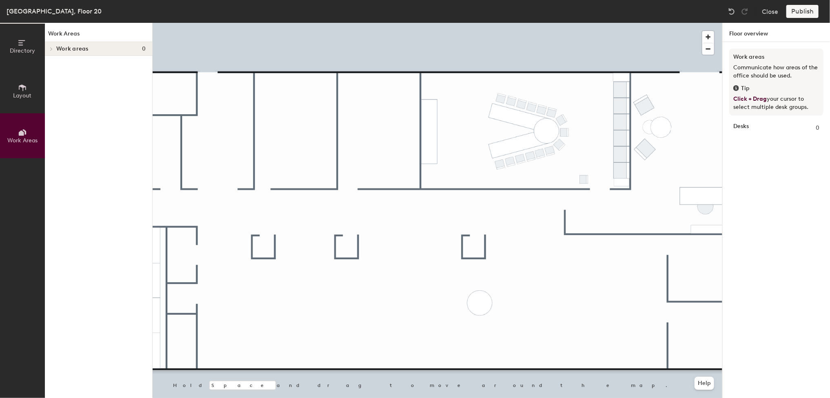  What do you see at coordinates (776, 89) in the screenshot?
I see `div: Tip` at bounding box center [776, 89].